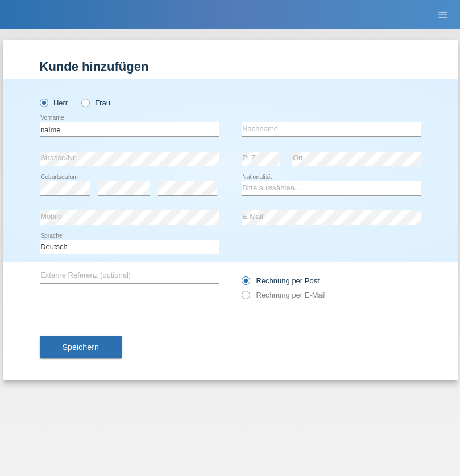 This screenshot has height=476, width=460. Describe the element at coordinates (281, 280) in the screenshot. I see `label: Rechnung per Post` at that location.